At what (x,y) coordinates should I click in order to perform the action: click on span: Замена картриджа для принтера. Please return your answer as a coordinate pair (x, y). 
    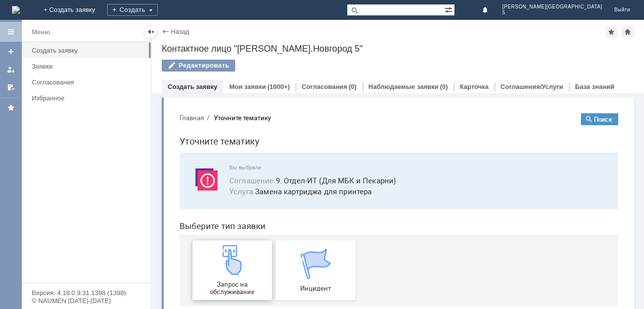
    Looking at the image, I should click on (246, 86).